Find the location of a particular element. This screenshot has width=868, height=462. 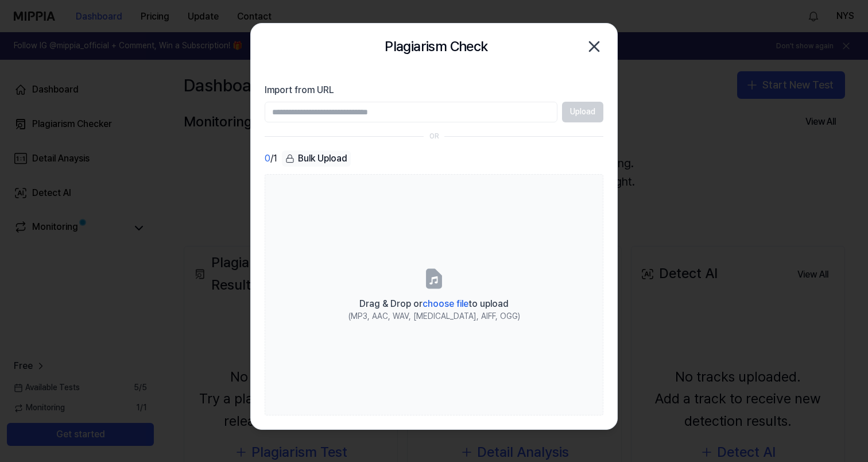

div: / 1 is located at coordinates (271, 159).